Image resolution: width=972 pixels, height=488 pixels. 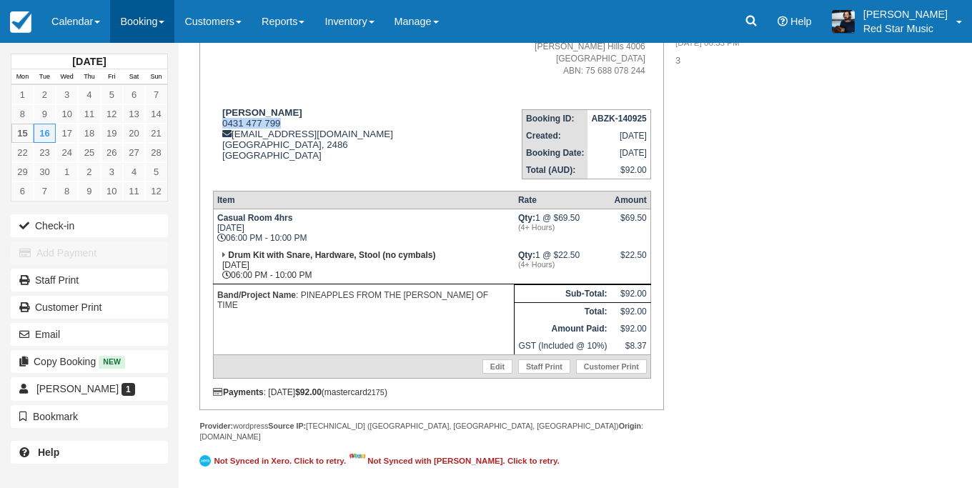 What do you see at coordinates (562, 265) in the screenshot?
I see `td: 1 @ $22.50` at bounding box center [562, 265].